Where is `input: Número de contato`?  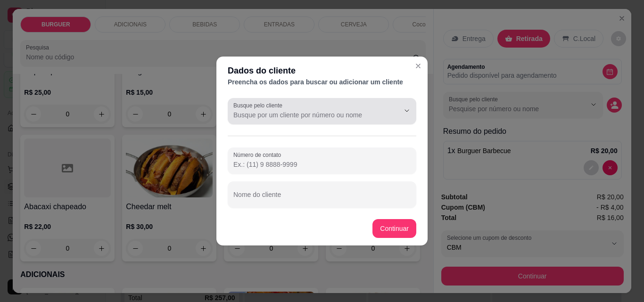
input: Número de contato is located at coordinates (322, 164).